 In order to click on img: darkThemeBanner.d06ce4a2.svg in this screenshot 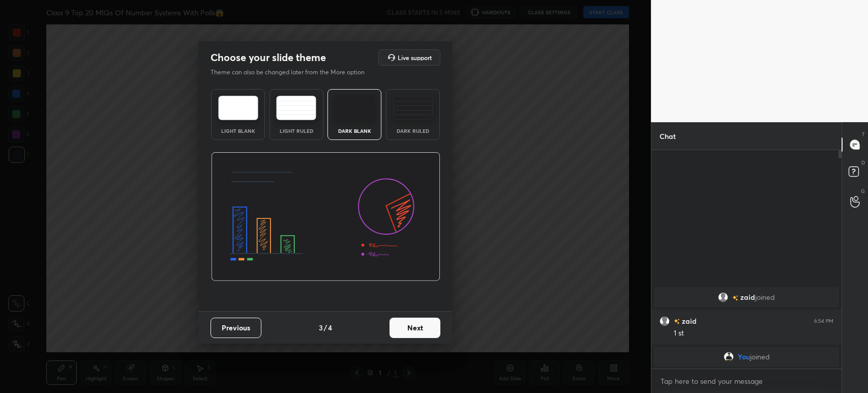, I will do `click(326, 217)`.